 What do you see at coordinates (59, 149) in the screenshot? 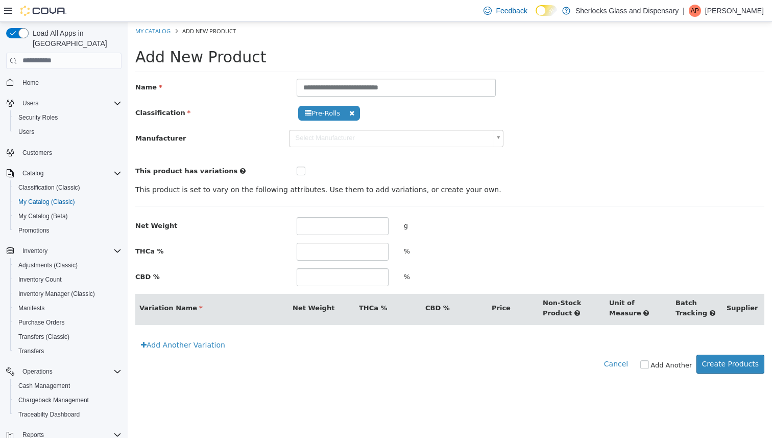
I see `span: This product has variations` at bounding box center [59, 149].